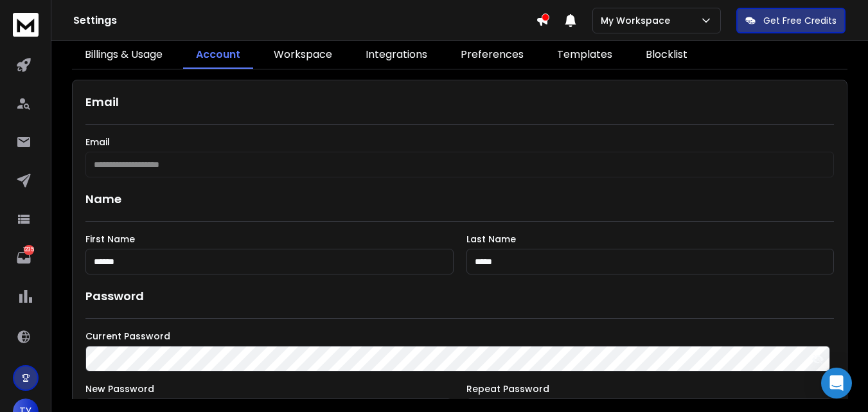 Image resolution: width=868 pixels, height=412 pixels. Describe the element at coordinates (638, 21) in the screenshot. I see `p: My Workspace` at that location.